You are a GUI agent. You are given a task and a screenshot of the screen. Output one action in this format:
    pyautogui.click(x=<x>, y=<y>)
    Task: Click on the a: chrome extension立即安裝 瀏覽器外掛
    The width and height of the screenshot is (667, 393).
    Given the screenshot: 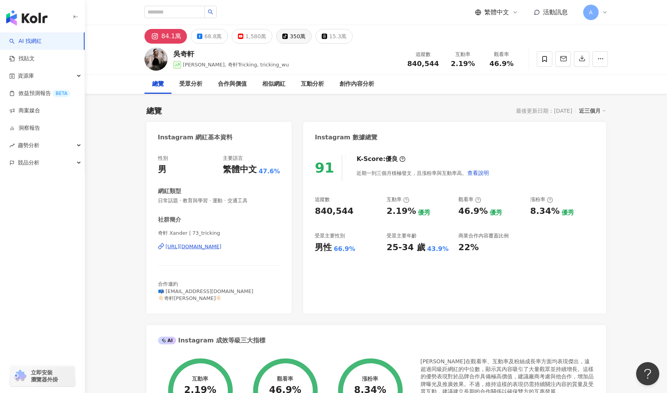 What is the action you would take?
    pyautogui.click(x=43, y=376)
    